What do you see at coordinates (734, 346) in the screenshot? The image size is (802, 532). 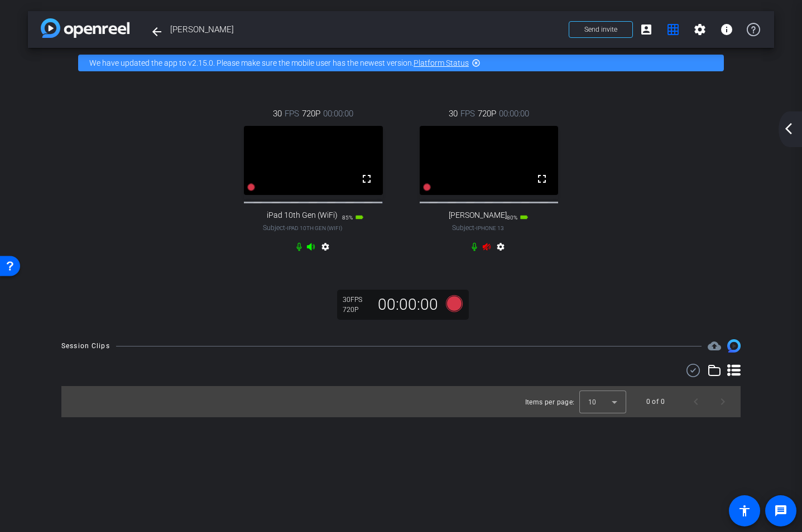 I see `img: Session clips` at bounding box center [734, 346].